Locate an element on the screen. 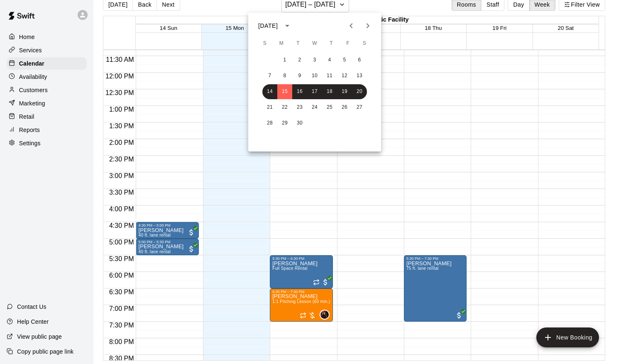  button: 12 is located at coordinates (345, 76).